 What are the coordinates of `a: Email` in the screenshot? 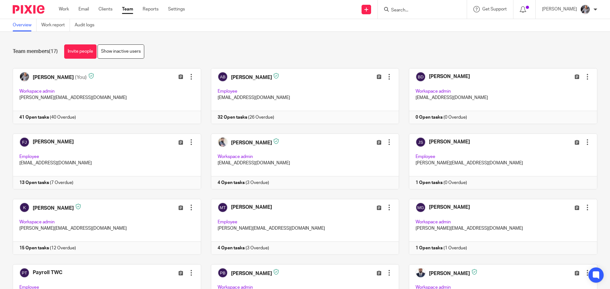 It's located at (84, 9).